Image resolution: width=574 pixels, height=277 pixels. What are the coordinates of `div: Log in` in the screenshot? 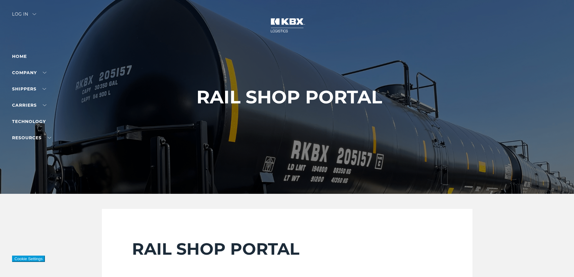 It's located at (24, 16).